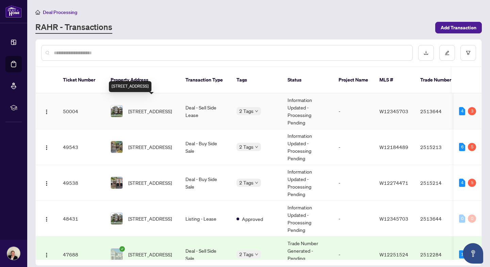  I want to click on div: 6, so click(462, 147).